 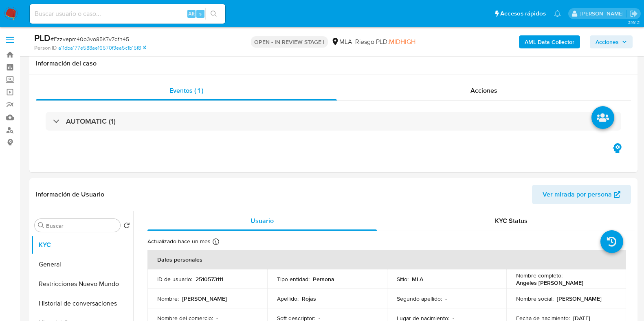 What do you see at coordinates (42, 38) in the screenshot?
I see `b: PLD` at bounding box center [42, 38].